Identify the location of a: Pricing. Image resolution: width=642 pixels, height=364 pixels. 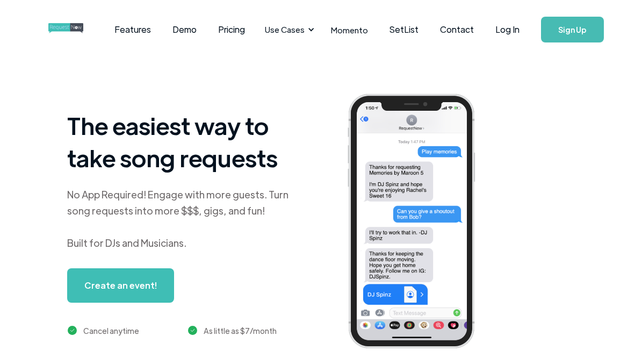
(232, 29).